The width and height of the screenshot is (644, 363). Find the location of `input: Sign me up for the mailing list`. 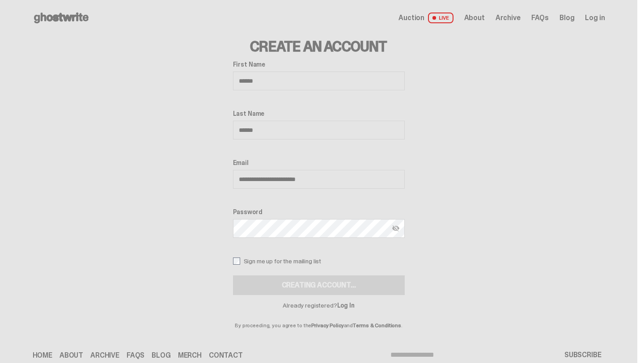

input: Sign me up for the mailing list is located at coordinates (237, 261).